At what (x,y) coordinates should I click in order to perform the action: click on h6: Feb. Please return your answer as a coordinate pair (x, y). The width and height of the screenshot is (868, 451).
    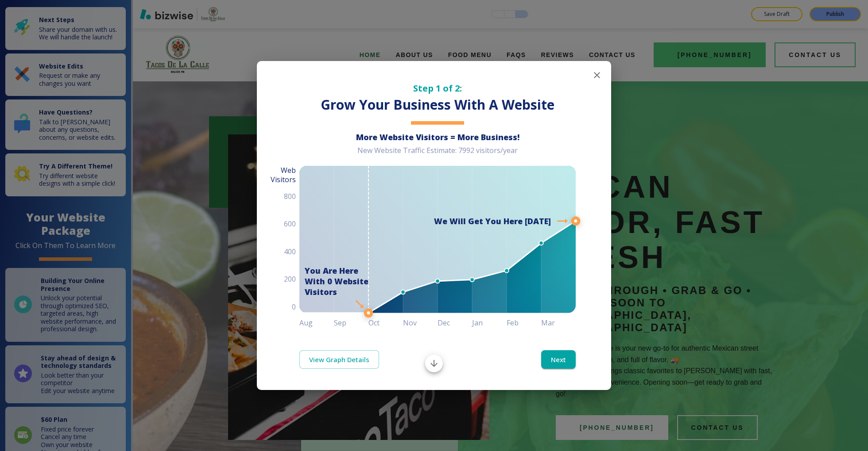
    Looking at the image, I should click on (524, 323).